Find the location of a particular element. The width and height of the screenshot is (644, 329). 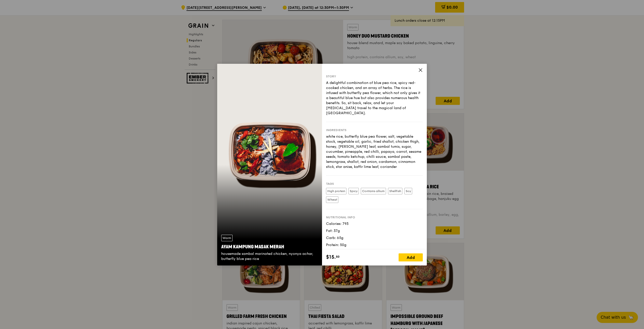

span: $15. is located at coordinates (331, 258).